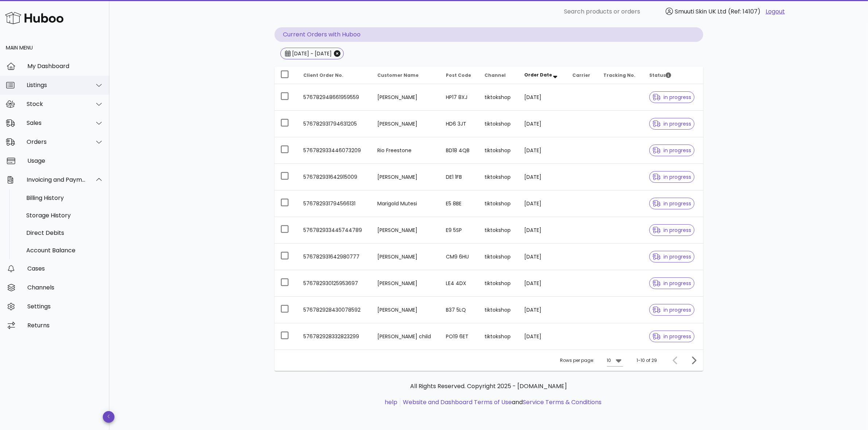 The width and height of the screenshot is (868, 430). Describe the element at coordinates (591, 360) in the screenshot. I see `div: Rows per page:` at that location.